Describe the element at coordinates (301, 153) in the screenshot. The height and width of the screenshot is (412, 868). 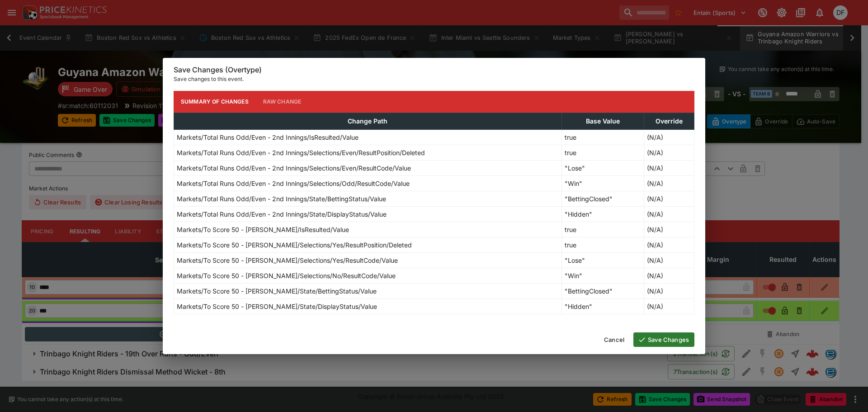
I see `p: Markets/Total Runs Odd/Even - 2nd Innings/Selections/Even/ResultPosition/Deleted` at that location.